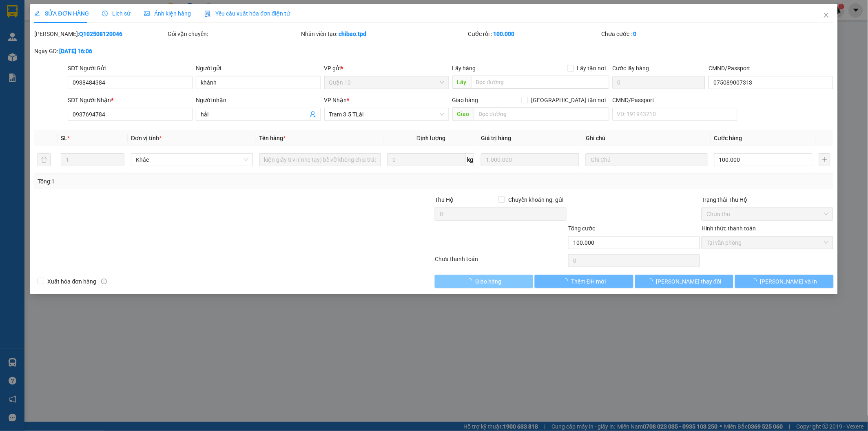 The image size is (868, 431). I want to click on input: 0, so click(530, 160).